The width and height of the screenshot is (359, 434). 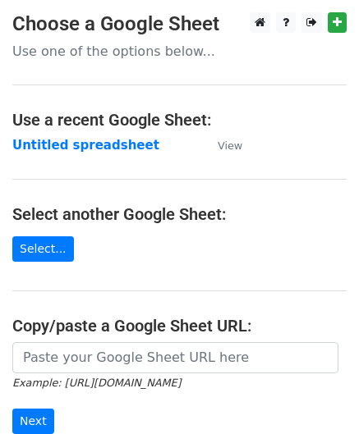 What do you see at coordinates (43, 249) in the screenshot?
I see `a: Select...` at bounding box center [43, 249].